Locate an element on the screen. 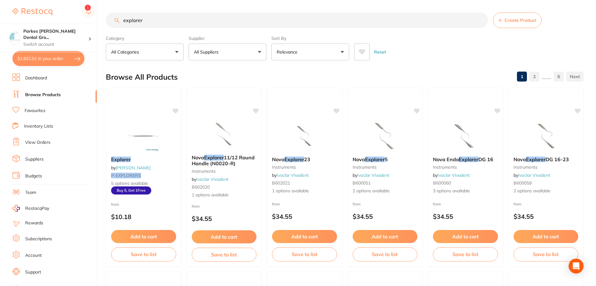 The height and width of the screenshot is (286, 596). button: All Categories is located at coordinates (145, 52).